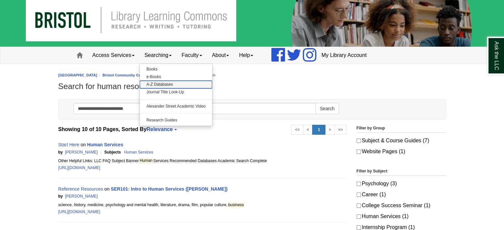 The image size is (504, 230). What do you see at coordinates (69, 145) in the screenshot?
I see `a: Start Here` at bounding box center [69, 145].